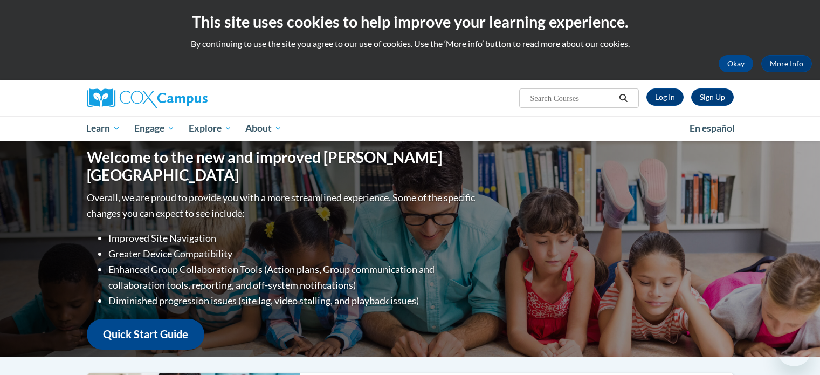 The height and width of the screenshot is (375, 820). Describe the element at coordinates (154, 128) in the screenshot. I see `a: Engage` at that location.